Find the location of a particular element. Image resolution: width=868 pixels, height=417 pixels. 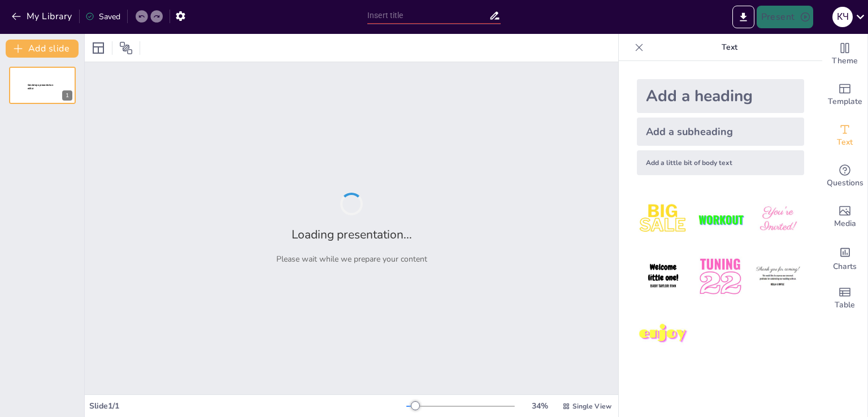

span: Media is located at coordinates (845, 224).